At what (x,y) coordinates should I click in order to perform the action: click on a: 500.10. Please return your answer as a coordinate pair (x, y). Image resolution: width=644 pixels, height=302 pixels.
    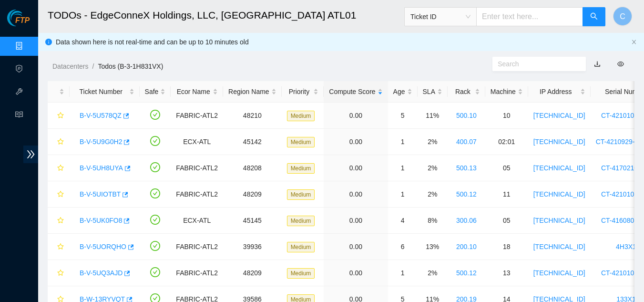
    Looking at the image, I should click on (466, 115).